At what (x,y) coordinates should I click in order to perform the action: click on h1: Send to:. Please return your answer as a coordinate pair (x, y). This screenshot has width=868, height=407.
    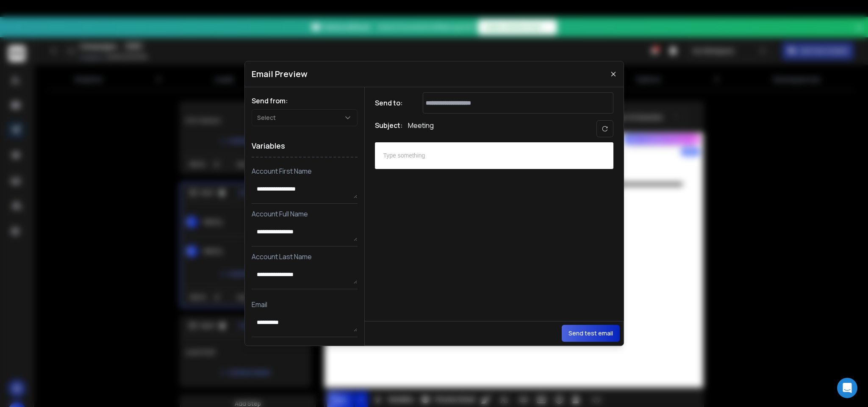
    Looking at the image, I should click on (391, 103).